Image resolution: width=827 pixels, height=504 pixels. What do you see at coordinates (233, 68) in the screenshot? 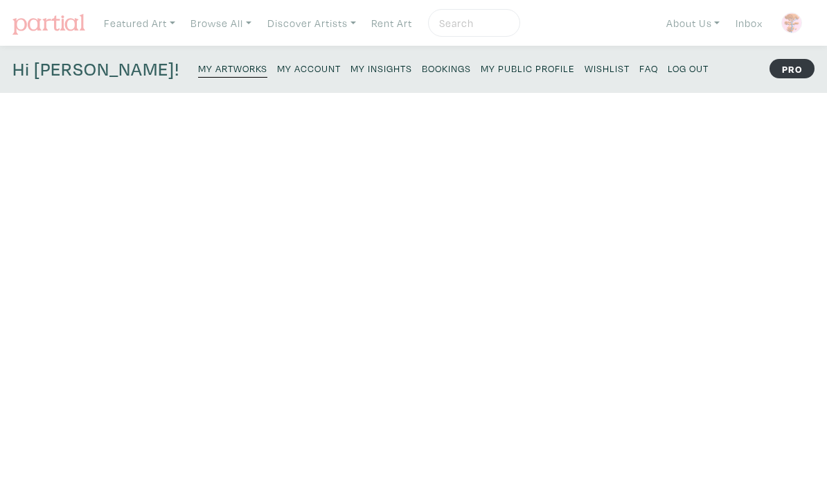
I see `a: My Artworks` at bounding box center [233, 68].